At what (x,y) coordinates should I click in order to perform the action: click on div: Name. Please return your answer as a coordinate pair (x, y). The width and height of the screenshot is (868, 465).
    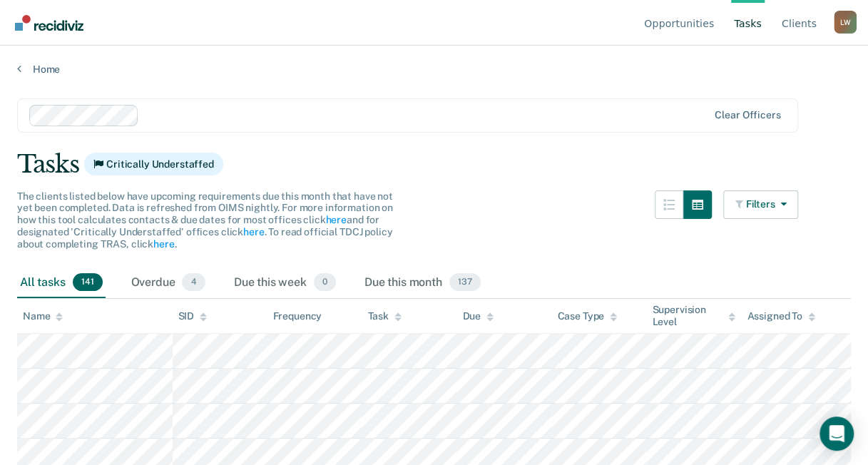
    Looking at the image, I should click on (43, 316).